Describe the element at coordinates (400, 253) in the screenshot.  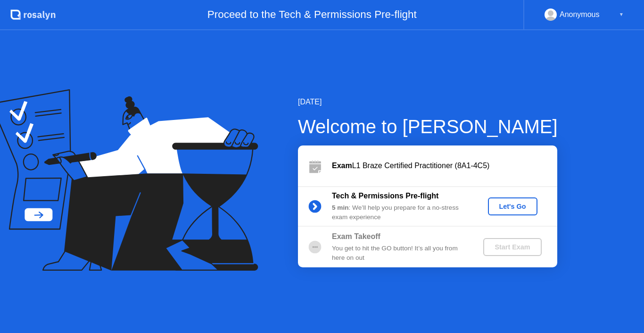
I see `div: You get to hit the GO button! It’s all you from here on out` at that location.